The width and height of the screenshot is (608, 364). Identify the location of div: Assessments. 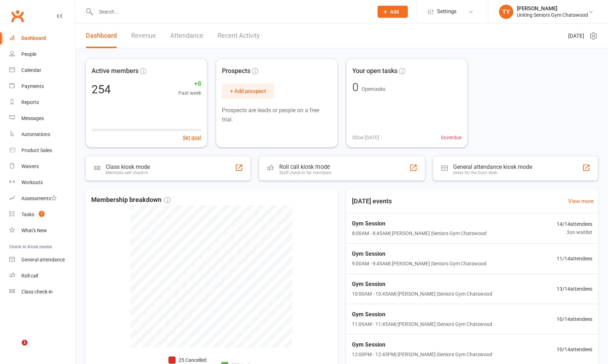
(39, 199).